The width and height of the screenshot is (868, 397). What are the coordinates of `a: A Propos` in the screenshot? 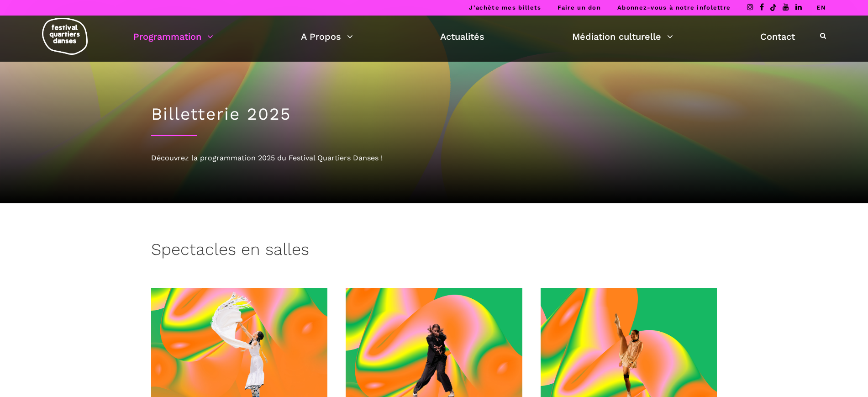 It's located at (327, 36).